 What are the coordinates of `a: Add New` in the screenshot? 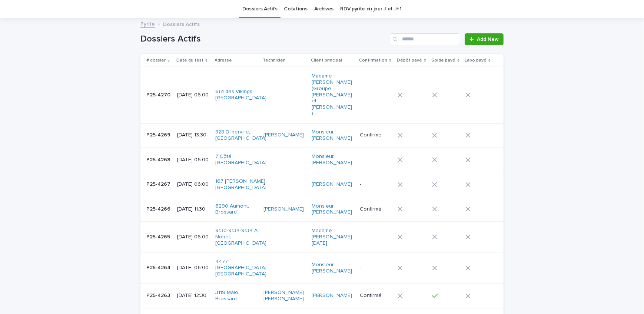 It's located at (484, 39).